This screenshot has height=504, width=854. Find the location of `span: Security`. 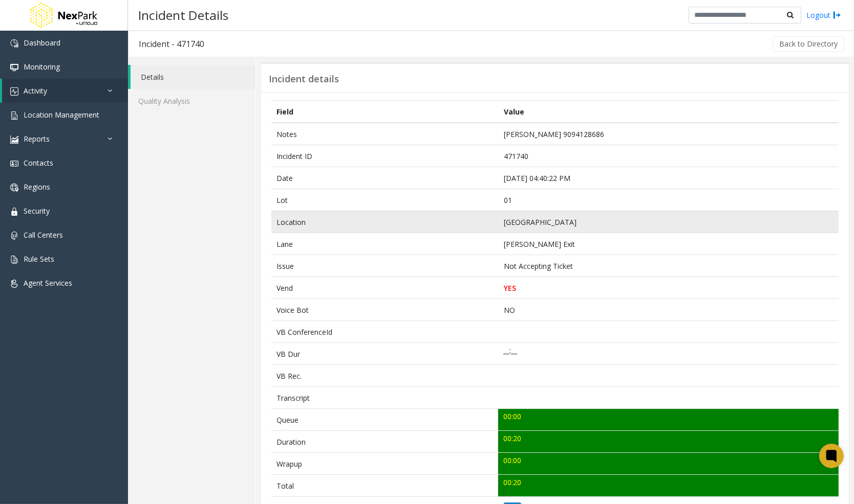

span: Security is located at coordinates (37, 211).